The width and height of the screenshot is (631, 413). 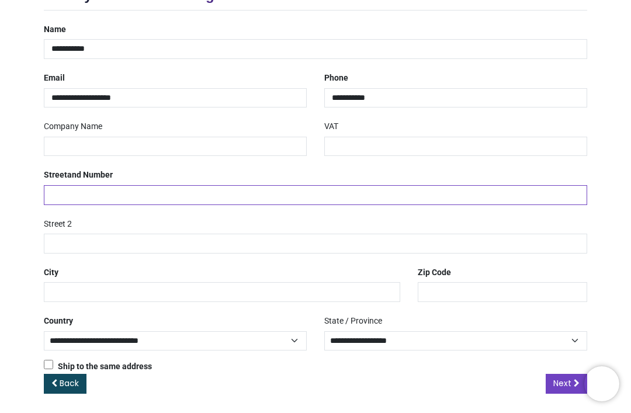 What do you see at coordinates (49, 365) in the screenshot?
I see `input: Ship to the same address` at bounding box center [49, 365].